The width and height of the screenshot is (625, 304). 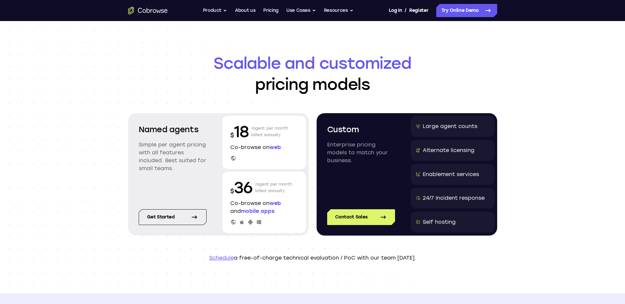 What do you see at coordinates (301, 11) in the screenshot?
I see `button: Use Cases` at bounding box center [301, 11].